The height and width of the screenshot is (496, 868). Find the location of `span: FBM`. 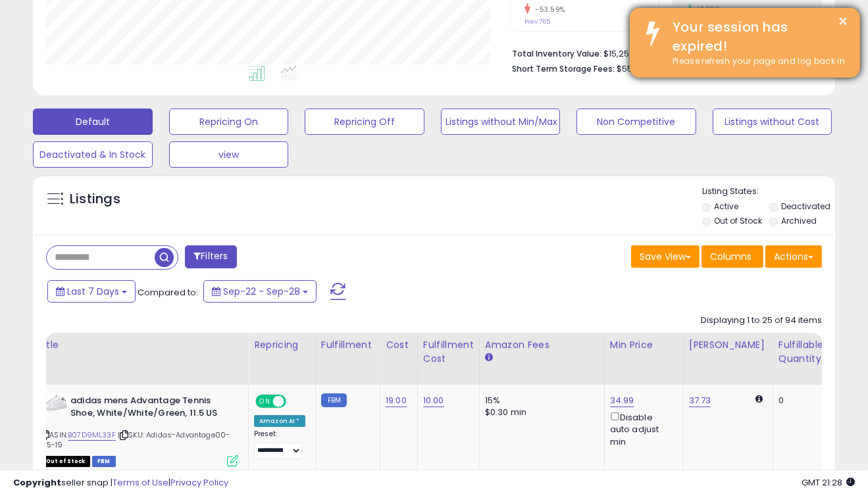

span: FBM is located at coordinates (104, 461).